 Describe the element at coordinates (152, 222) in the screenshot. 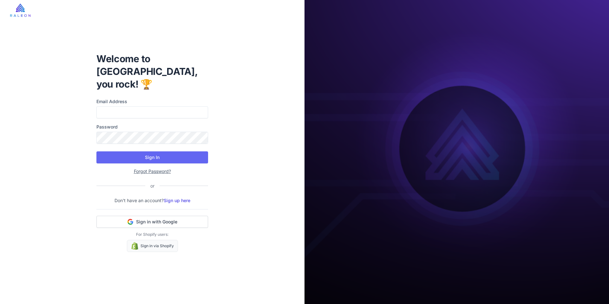

I see `button: Sign in with Google` at that location.